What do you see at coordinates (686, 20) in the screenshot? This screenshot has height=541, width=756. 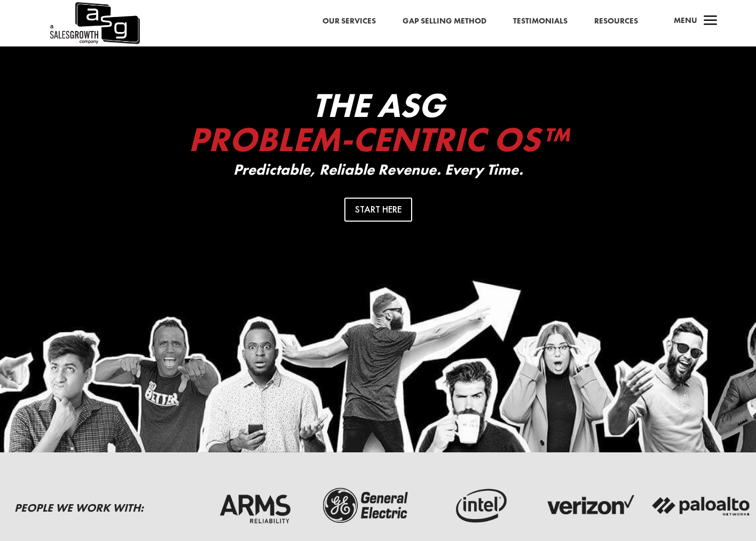 I see `span: Menu` at bounding box center [686, 20].